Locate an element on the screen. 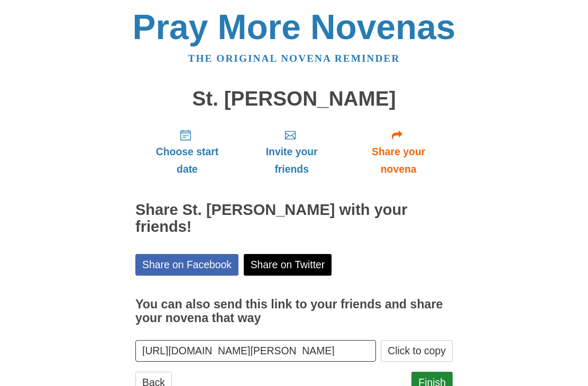 The image size is (588, 386). a: Share your novena is located at coordinates (398, 152).